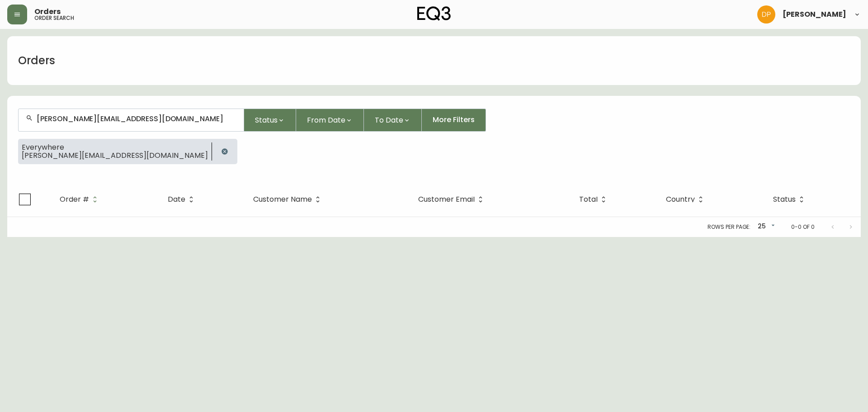 The height and width of the screenshot is (412, 868). Describe the element at coordinates (453, 120) in the screenshot. I see `span: More Filters` at that location.